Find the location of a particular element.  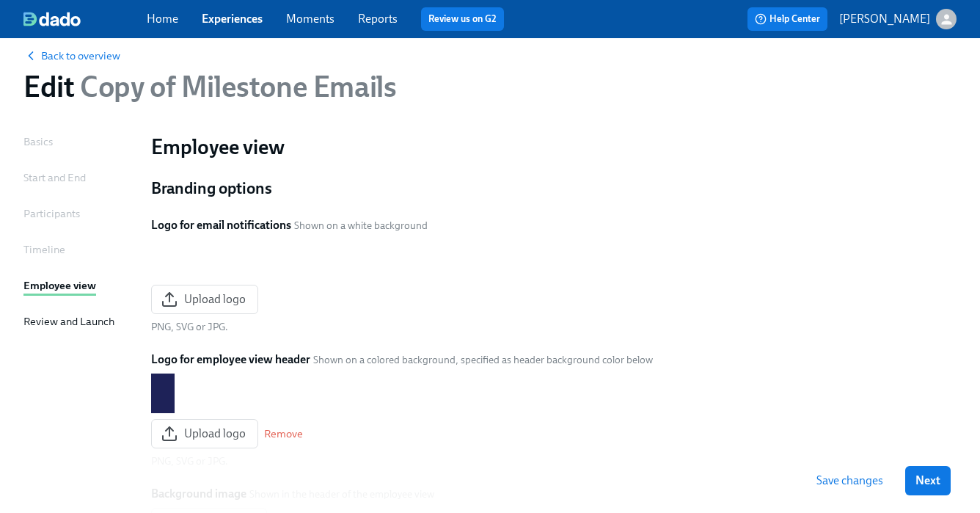

h4: Branding options is located at coordinates (211, 189).